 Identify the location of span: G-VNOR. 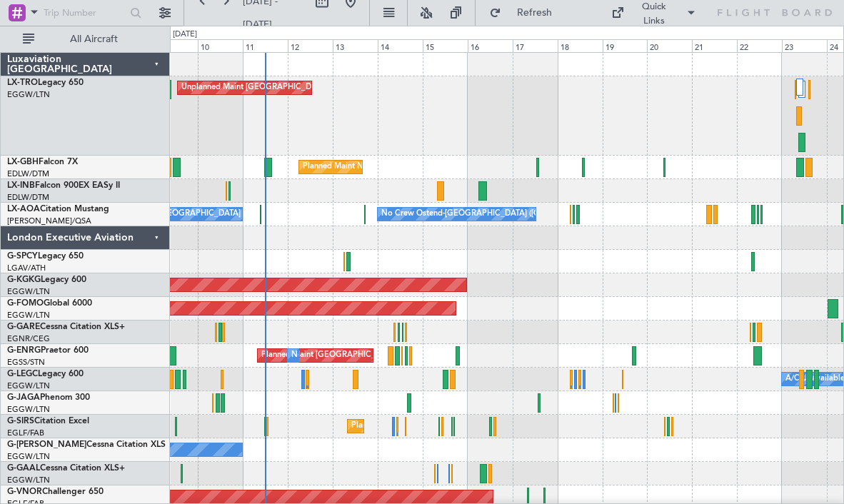
(24, 492).